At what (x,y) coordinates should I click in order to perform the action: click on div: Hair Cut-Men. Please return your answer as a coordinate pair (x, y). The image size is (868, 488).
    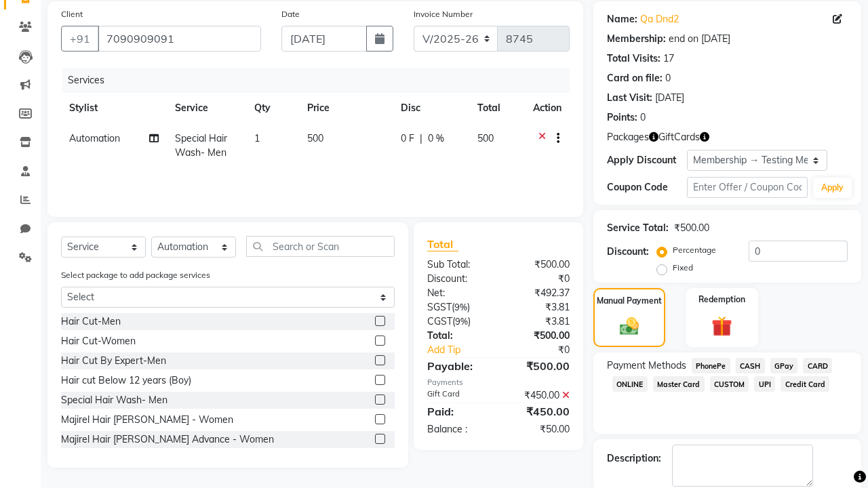
    Looking at the image, I should click on (91, 321).